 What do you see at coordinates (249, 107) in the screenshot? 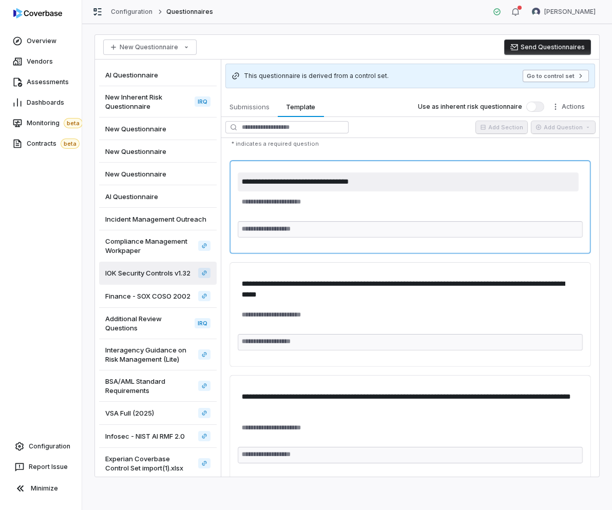
I see `span: Submissions` at bounding box center [249, 107].